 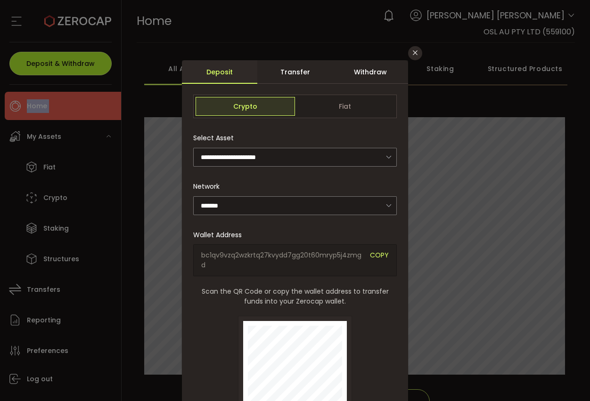 What do you see at coordinates (220, 72) in the screenshot?
I see `div: Deposit` at bounding box center [220, 72].